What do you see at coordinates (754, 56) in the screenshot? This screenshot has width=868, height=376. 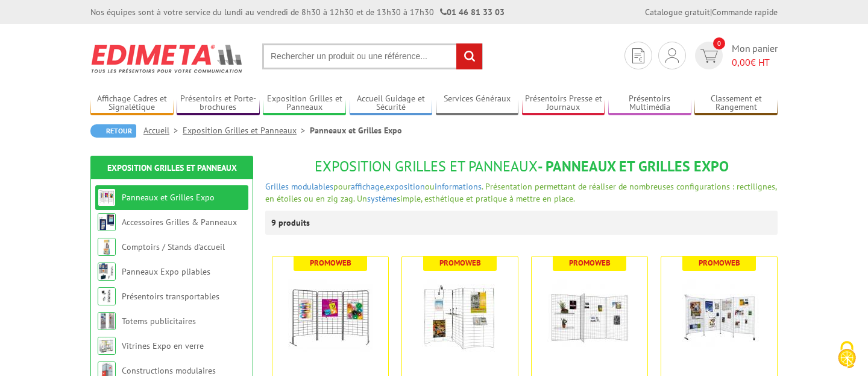 I see `span: Mon panier` at bounding box center [754, 56].